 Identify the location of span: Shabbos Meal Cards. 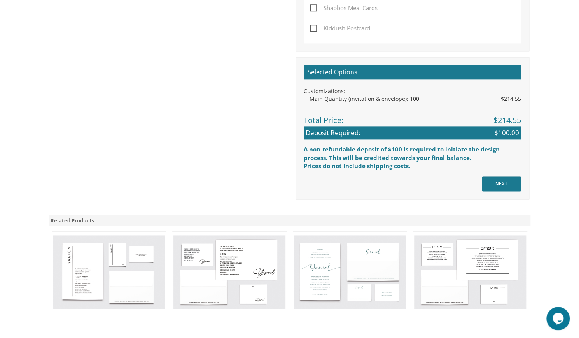
(344, 8).